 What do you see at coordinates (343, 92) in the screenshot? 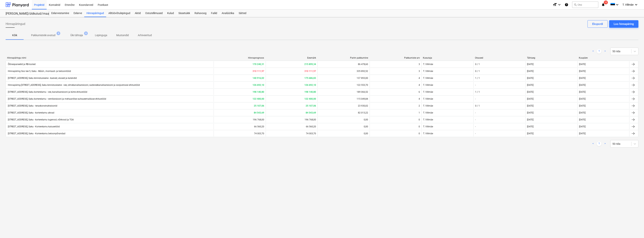
I see `div: 189 066,52` at bounding box center [343, 92].